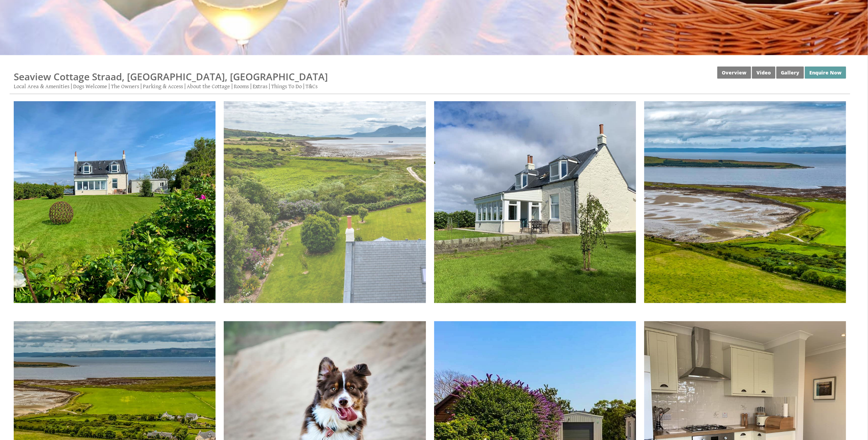 The width and height of the screenshot is (868, 440). What do you see at coordinates (826, 73) in the screenshot?
I see `a: Enquire Now` at bounding box center [826, 73].